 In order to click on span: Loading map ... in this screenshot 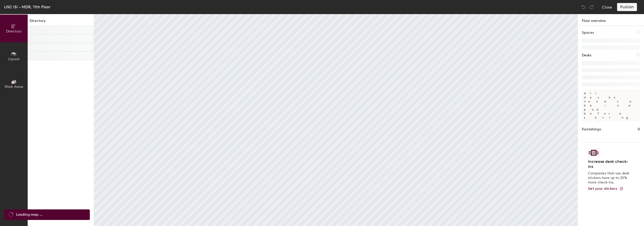, I will do `click(29, 215)`.